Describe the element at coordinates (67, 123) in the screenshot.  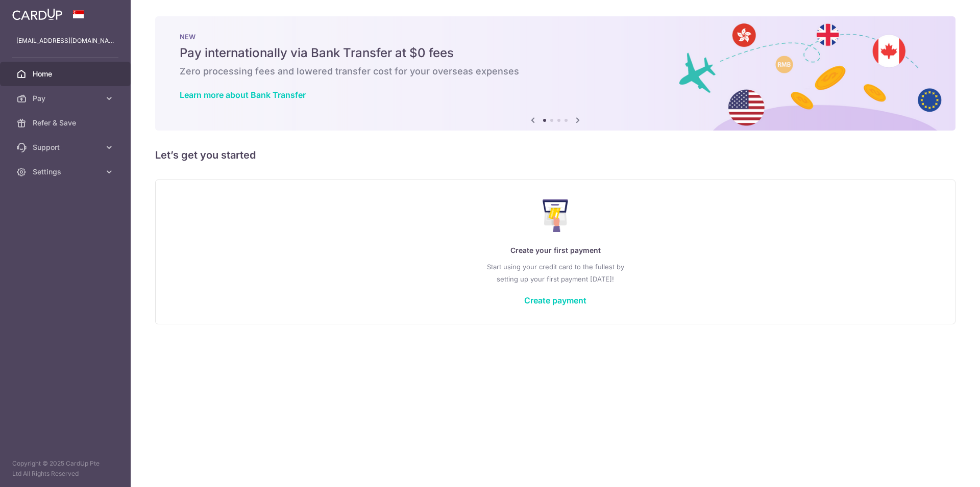
I see `span: Refer & Save` at that location.